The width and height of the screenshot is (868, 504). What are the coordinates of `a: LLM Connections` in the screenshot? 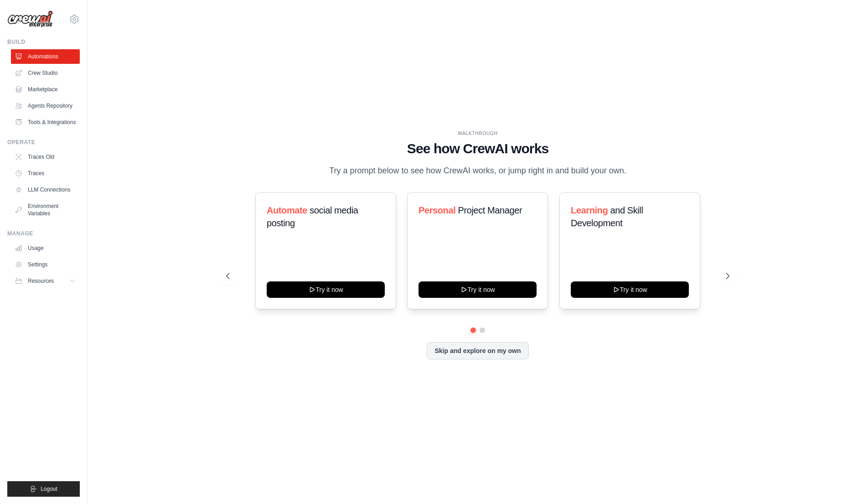 It's located at (45, 189).